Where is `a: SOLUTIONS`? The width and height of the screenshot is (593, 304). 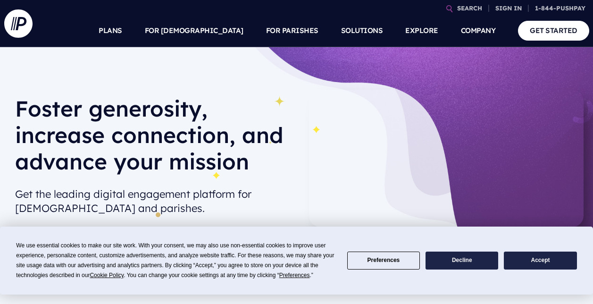 a: SOLUTIONS is located at coordinates (362, 31).